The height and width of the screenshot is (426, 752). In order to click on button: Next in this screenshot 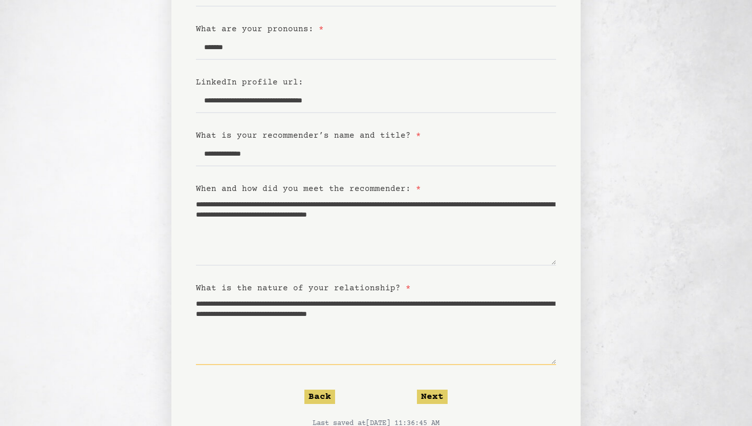, I will do `click(432, 397)`.